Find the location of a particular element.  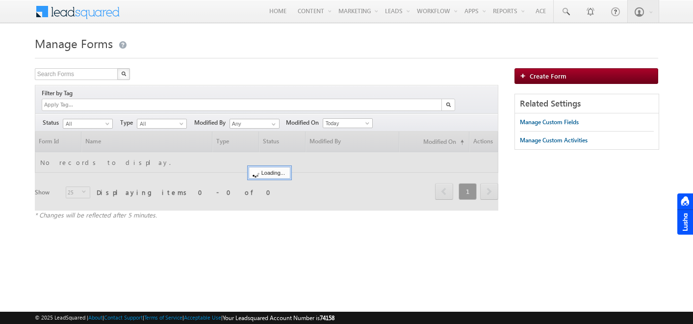

div: Filter by Tag is located at coordinates (59, 93).